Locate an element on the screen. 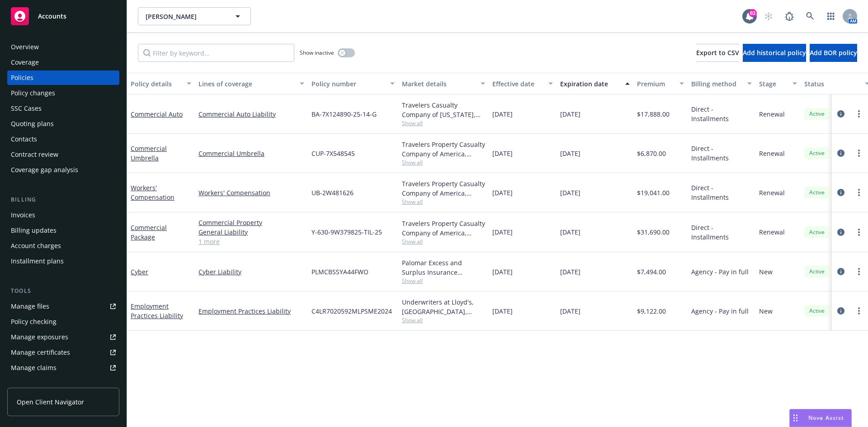 The width and height of the screenshot is (868, 427). div: Manage files is located at coordinates (30, 307).